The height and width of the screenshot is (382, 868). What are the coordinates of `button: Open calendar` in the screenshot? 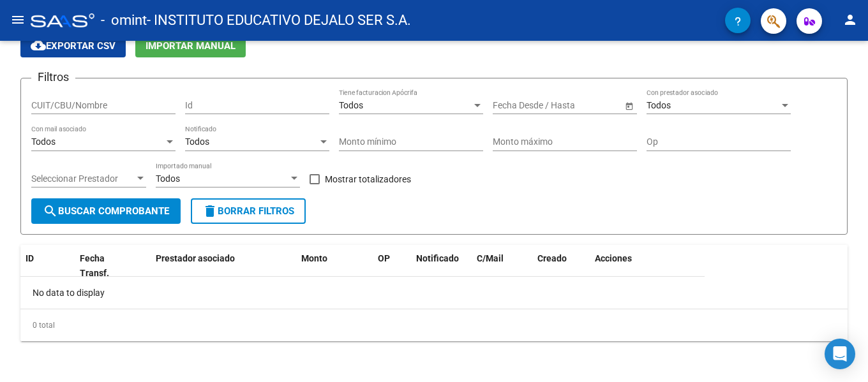 It's located at (629, 105).